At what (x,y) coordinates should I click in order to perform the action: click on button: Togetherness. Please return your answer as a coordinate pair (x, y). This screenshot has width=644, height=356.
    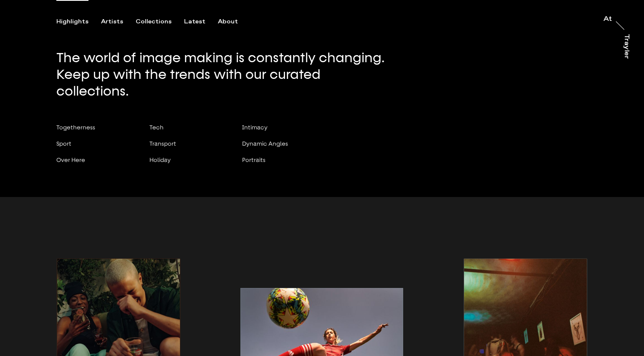
    Looking at the image, I should click on (94, 132).